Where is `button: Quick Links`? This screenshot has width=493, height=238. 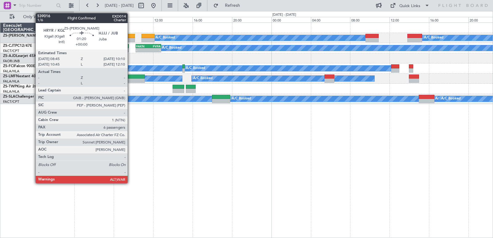 button: Quick Links is located at coordinates (409, 6).